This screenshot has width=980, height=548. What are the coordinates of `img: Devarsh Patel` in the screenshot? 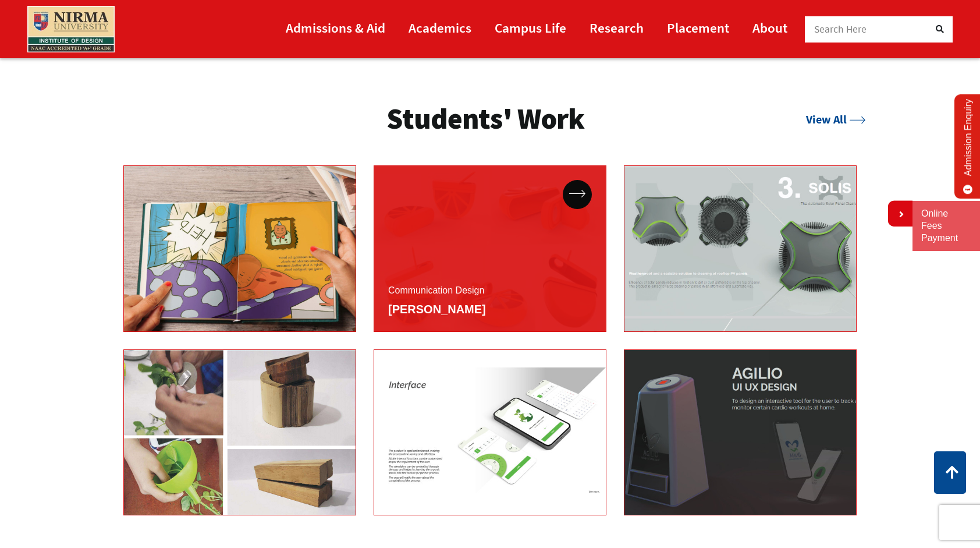 It's located at (740, 248).